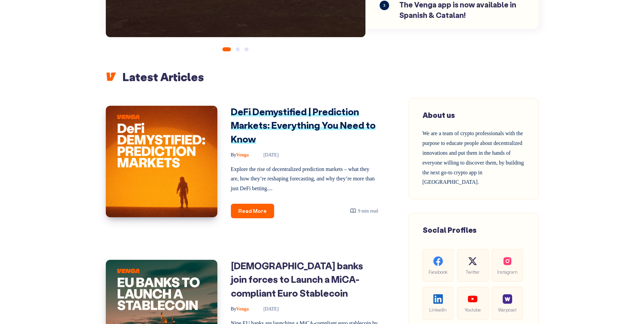  Describe the element at coordinates (438, 272) in the screenshot. I see `span: Facebook` at that location.